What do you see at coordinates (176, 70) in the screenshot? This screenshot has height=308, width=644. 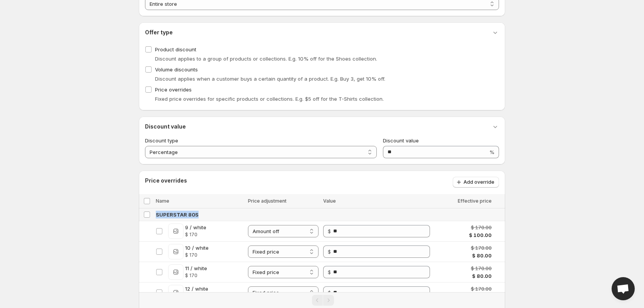 I see `span: Volume discounts` at bounding box center [176, 70].